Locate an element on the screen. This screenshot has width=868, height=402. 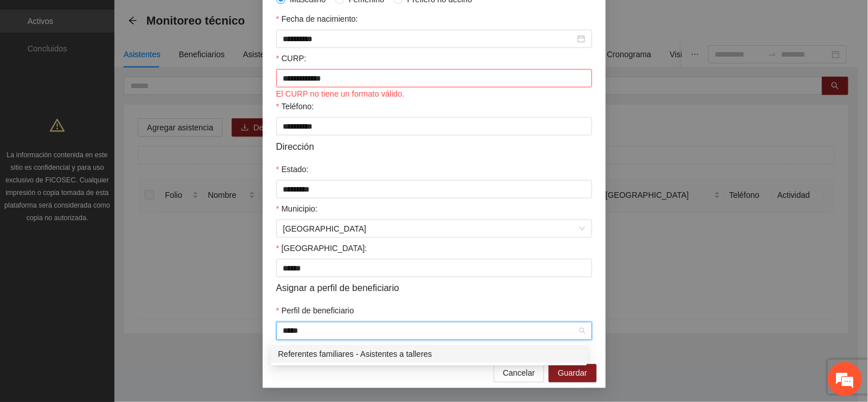
div: Referentes familiares - Asistentes a talleres is located at coordinates (429, 354).